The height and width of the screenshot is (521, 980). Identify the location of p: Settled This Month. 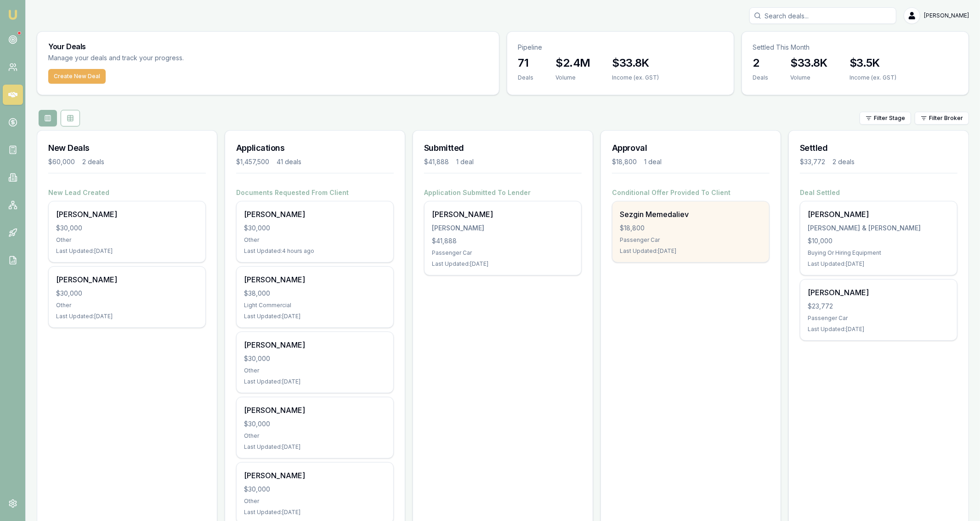
(855, 47).